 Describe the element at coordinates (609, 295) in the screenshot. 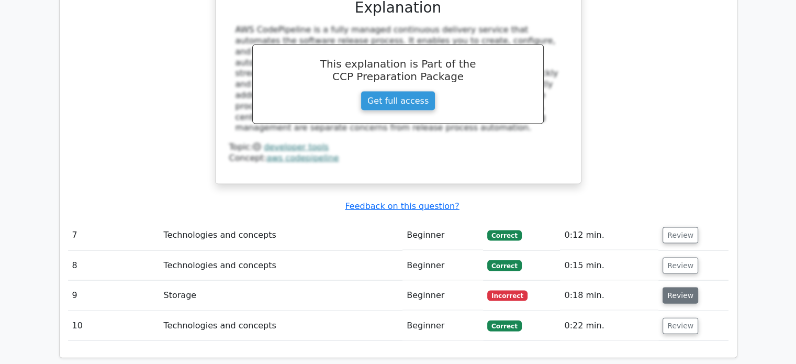

I see `td: 0:18 min.` at that location.